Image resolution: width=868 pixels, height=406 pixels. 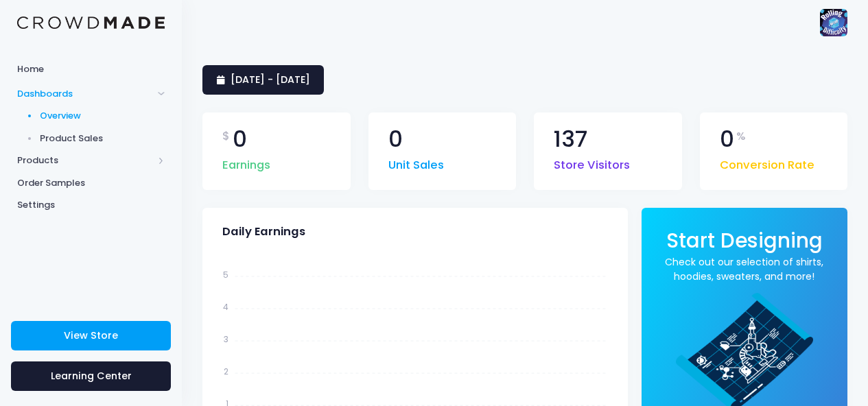 What do you see at coordinates (226, 370) in the screenshot?
I see `tspan: 2` at bounding box center [226, 370].